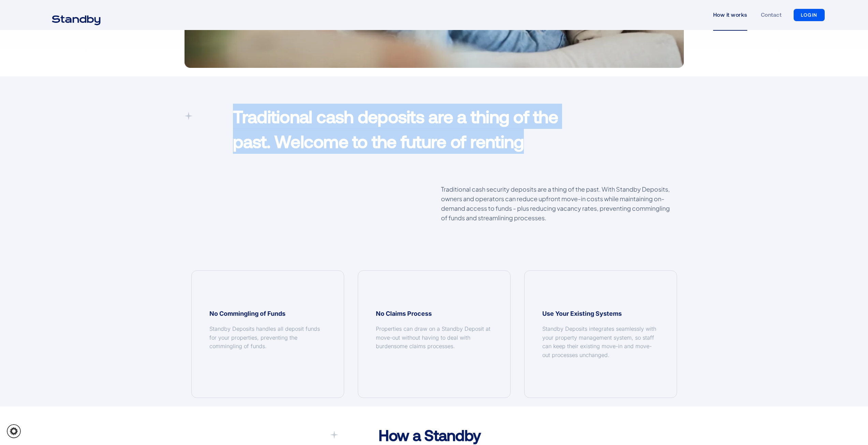 This screenshot has width=868, height=445. I want to click on div: No Commingling of Funds, so click(268, 314).